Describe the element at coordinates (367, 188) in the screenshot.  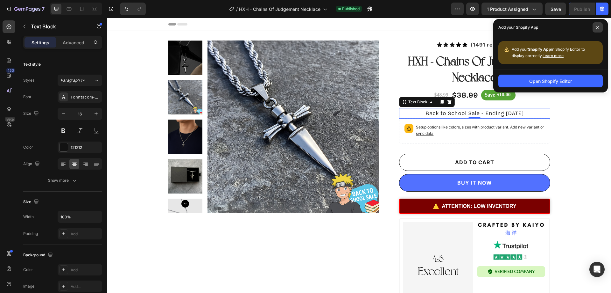
I see `div: ATTENTION: LOW INVENTORY` at that location.